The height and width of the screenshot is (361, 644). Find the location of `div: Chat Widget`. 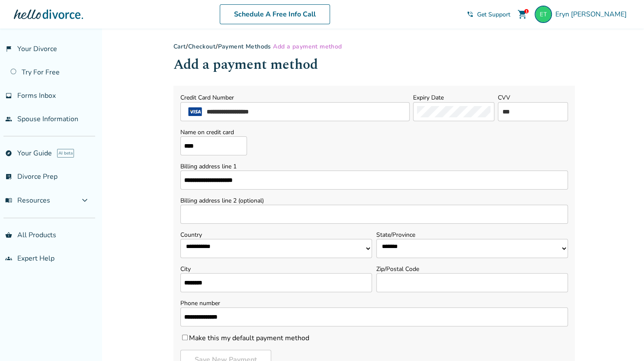

div: Chat Widget is located at coordinates (623, 340).